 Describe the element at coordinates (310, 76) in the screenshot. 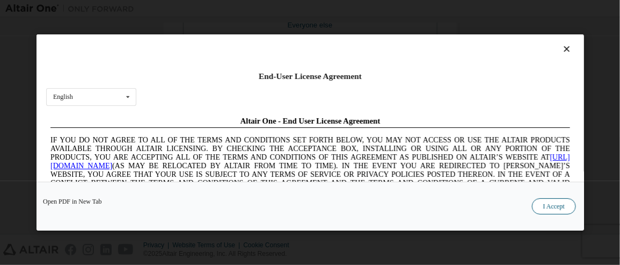

I see `div: End-User License Agreement` at that location.